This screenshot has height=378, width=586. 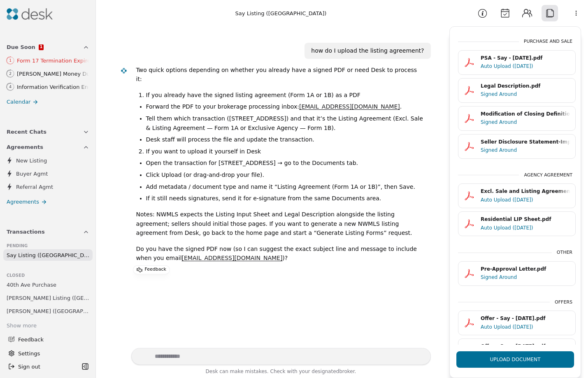 I want to click on span: Sign out, so click(x=29, y=367).